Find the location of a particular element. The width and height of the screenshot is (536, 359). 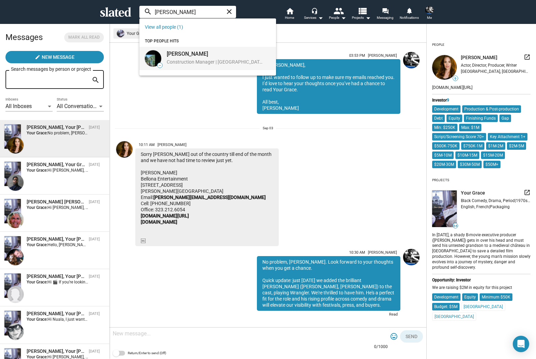

mat-chip: Script/Screening Score 70+ is located at coordinates (459, 137).